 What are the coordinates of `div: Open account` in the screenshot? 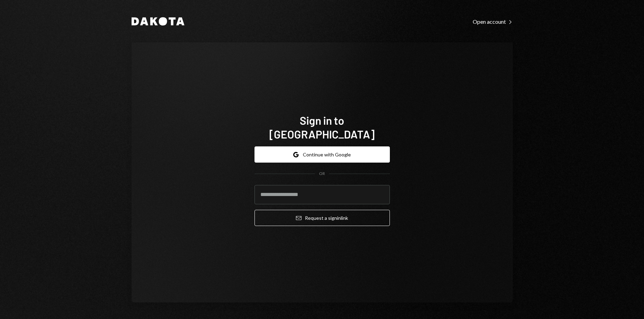 It's located at (493, 22).